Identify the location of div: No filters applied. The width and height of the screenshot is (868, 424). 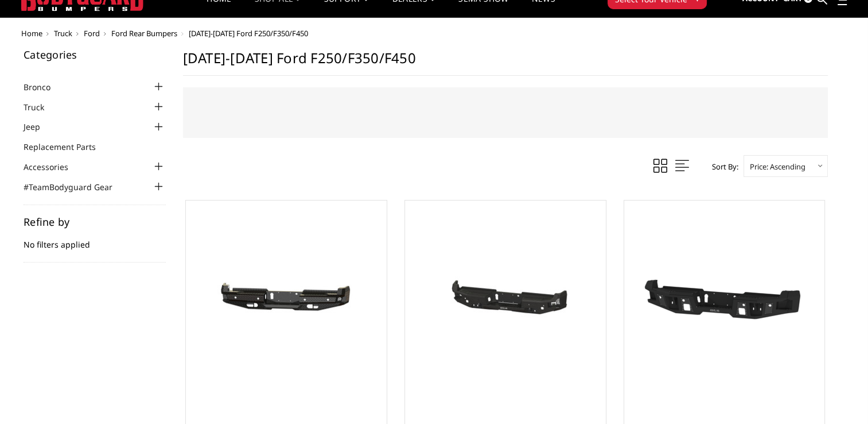
(94, 240).